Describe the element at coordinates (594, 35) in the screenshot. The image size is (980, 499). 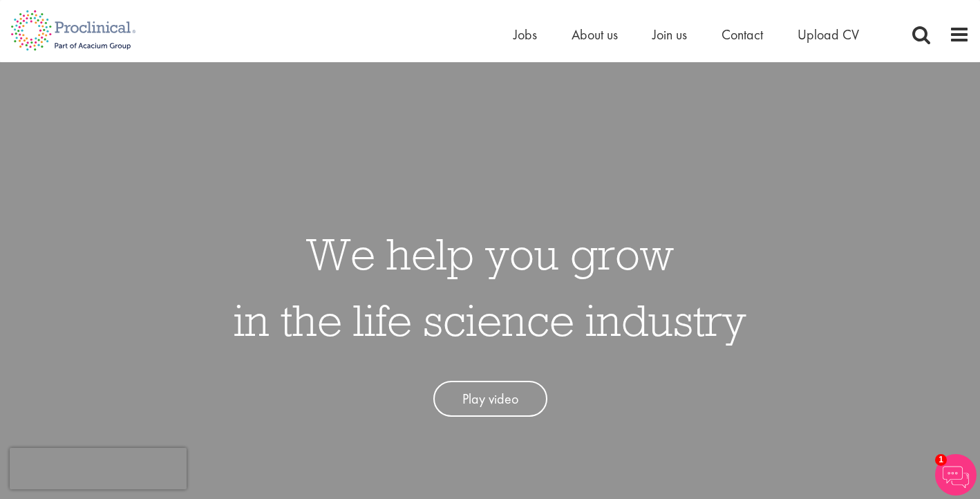
I see `a: About us` at that location.